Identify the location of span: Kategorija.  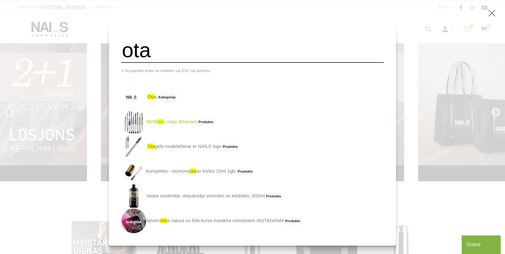
(167, 97).